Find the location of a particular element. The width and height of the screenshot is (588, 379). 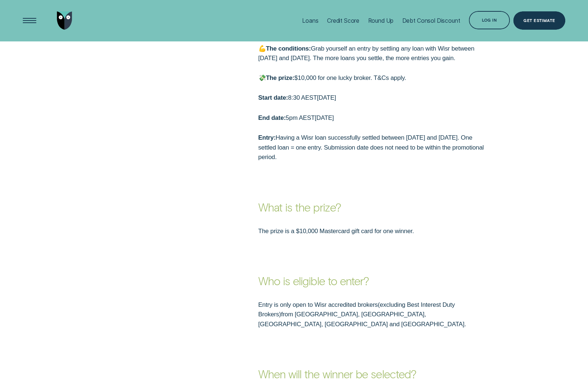

img: Wisr is located at coordinates (64, 21).